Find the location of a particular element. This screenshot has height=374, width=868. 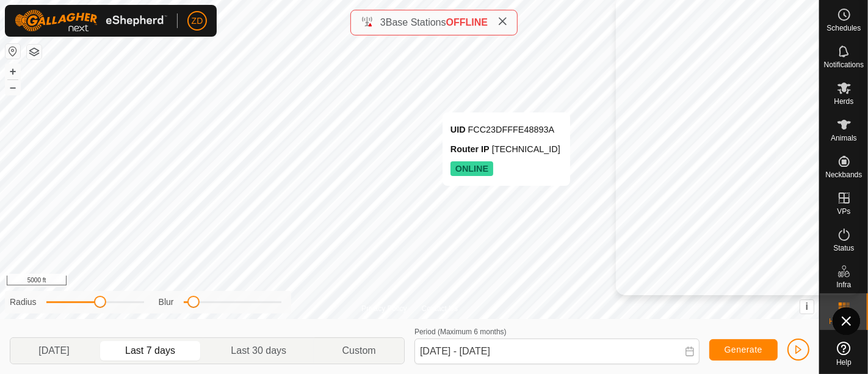

label: Radius is located at coordinates (23, 302).